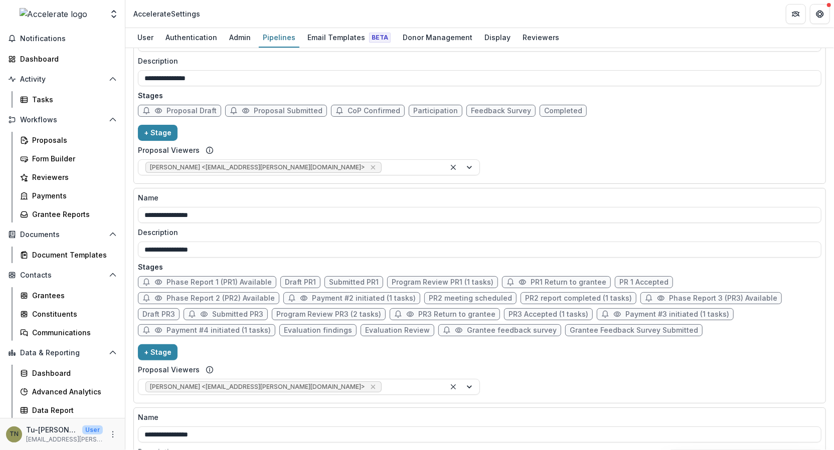 This screenshot has height=450, width=834. What do you see at coordinates (501, 111) in the screenshot?
I see `span: Feedback Survey` at bounding box center [501, 111].